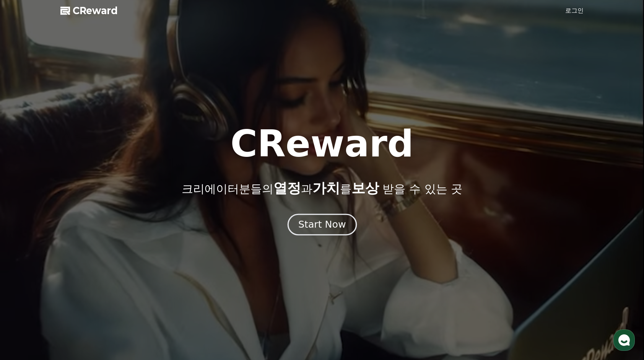  Describe the element at coordinates (574, 10) in the screenshot. I see `a: 로그인` at that location.